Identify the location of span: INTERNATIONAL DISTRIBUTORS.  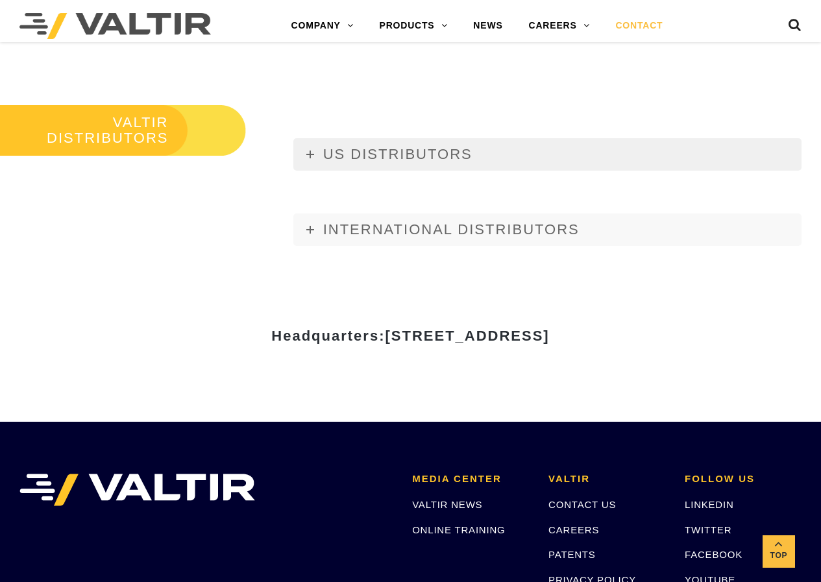
(451, 229).